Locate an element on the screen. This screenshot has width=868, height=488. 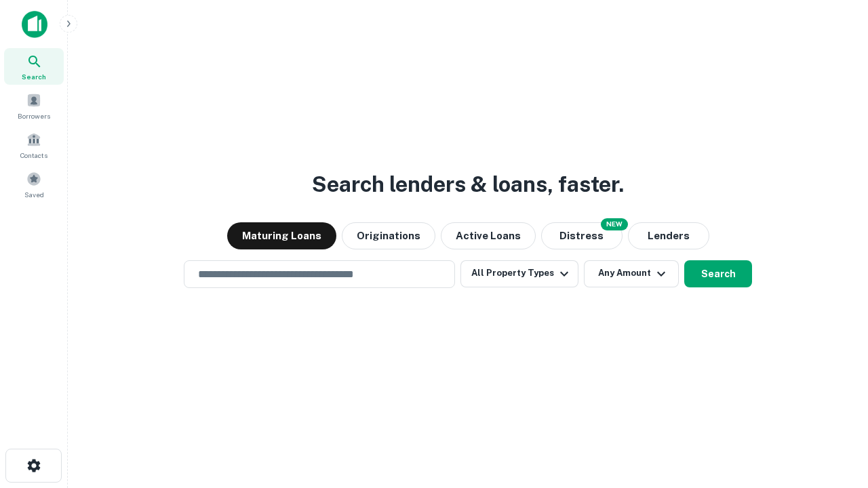
button: Maturing Loans is located at coordinates (282, 236).